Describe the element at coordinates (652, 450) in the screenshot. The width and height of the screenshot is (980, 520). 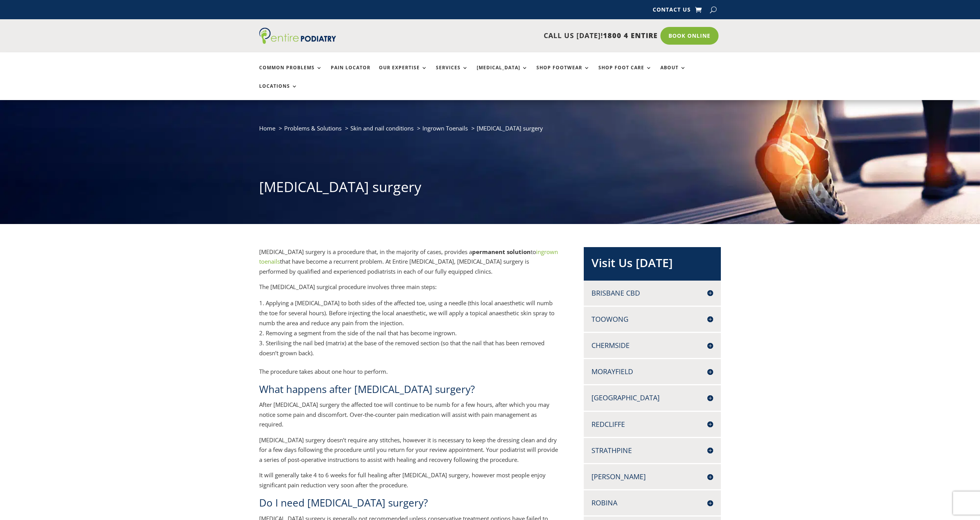
I see `h4: Strathpine` at that location.